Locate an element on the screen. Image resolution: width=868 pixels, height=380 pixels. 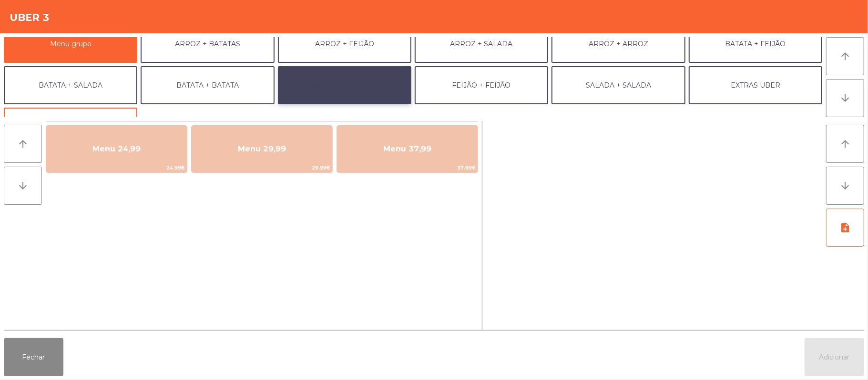
button: ARROZ + ARROZ is located at coordinates (618, 44).